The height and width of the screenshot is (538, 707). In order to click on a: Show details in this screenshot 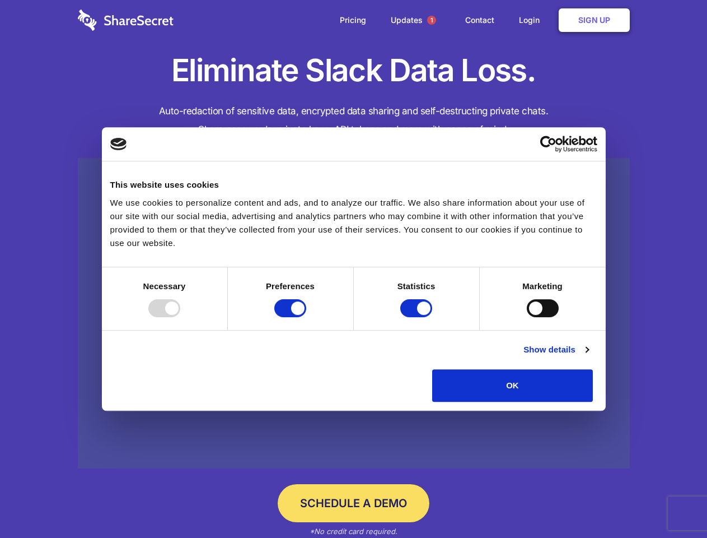, I will do `click(556, 349)`.